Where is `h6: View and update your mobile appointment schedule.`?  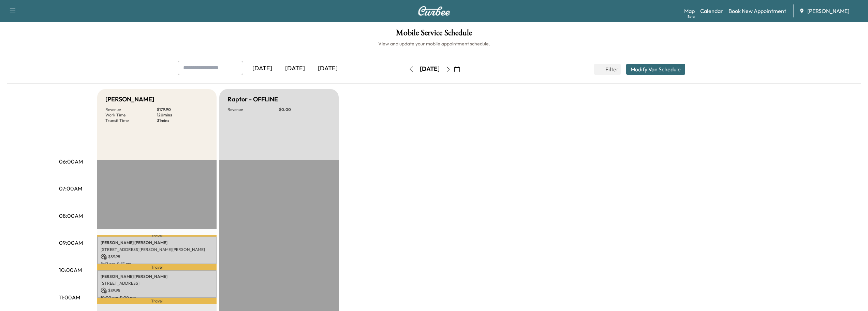 h6: View and update your mobile appointment schedule. is located at coordinates (434, 44).